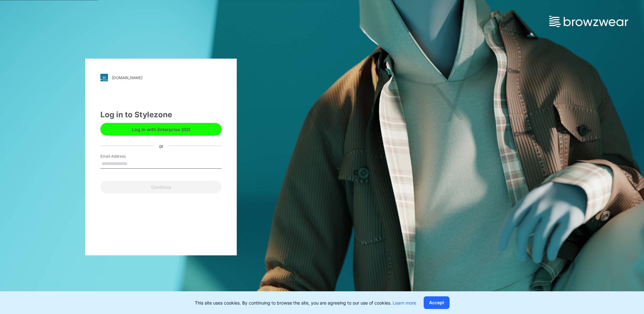  What do you see at coordinates (305, 303) in the screenshot?
I see `p: This site uses cookies. By continuing to browse the site, you are agreeing to our use of cookies.` at bounding box center [305, 303].